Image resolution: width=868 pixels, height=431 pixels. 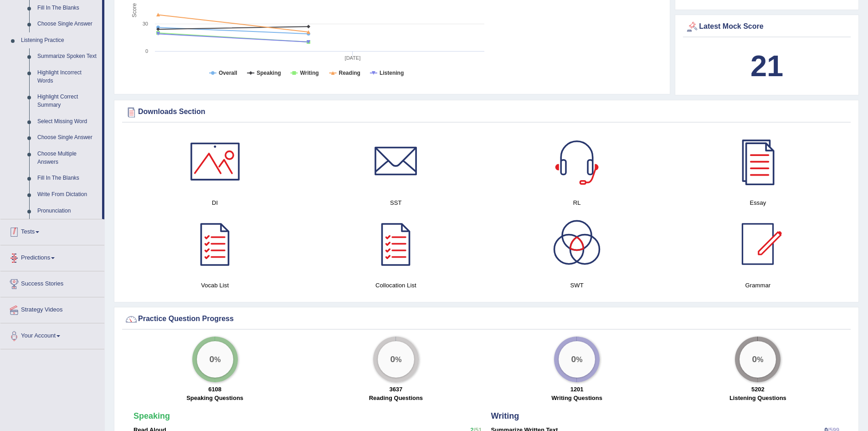 I want to click on b: 21, so click(x=767, y=66).